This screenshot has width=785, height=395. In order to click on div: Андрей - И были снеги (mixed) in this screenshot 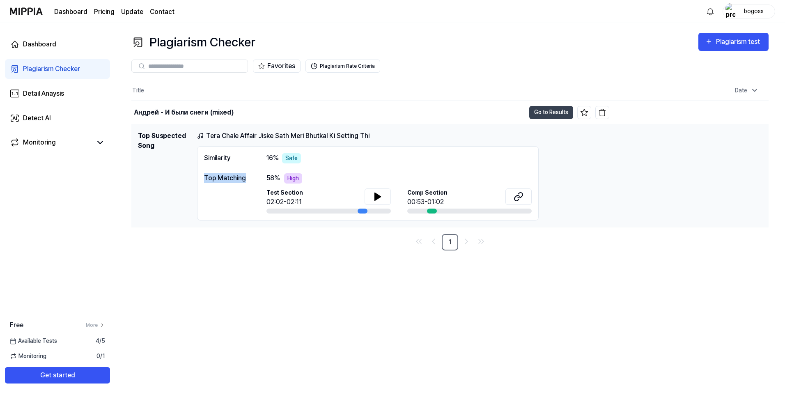, I will do `click(183, 112)`.